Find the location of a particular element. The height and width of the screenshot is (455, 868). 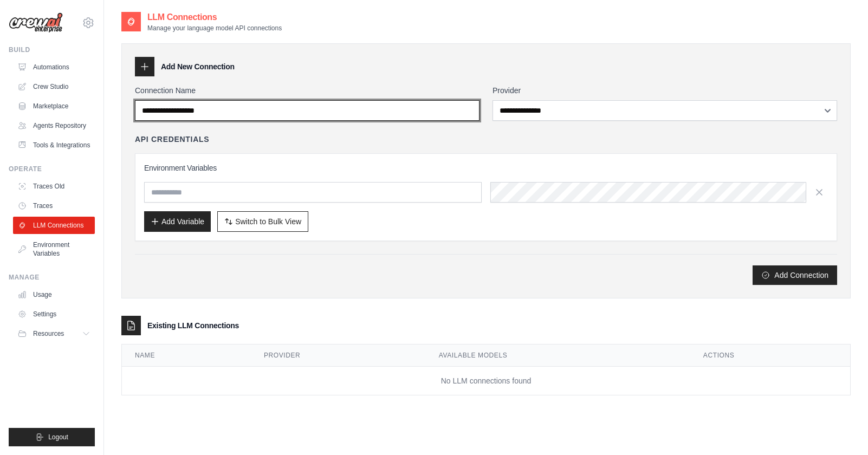

button: Logout is located at coordinates (52, 437).